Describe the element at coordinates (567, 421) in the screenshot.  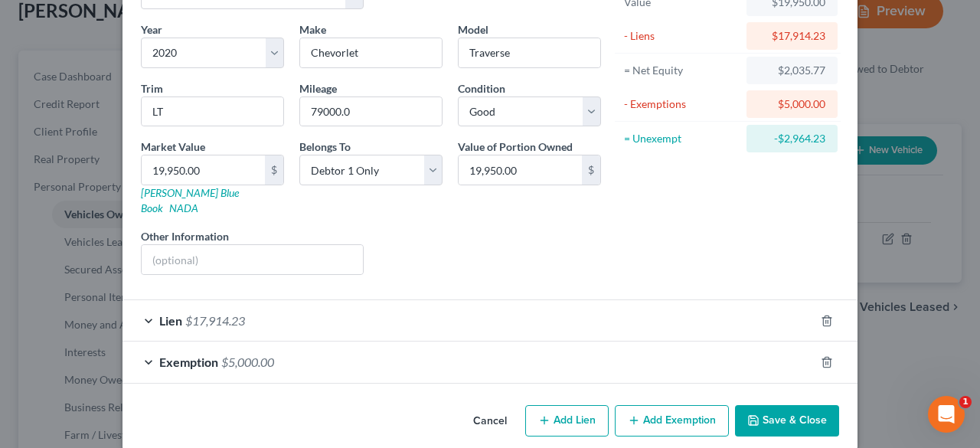
I see `button: Add Lien` at that location.